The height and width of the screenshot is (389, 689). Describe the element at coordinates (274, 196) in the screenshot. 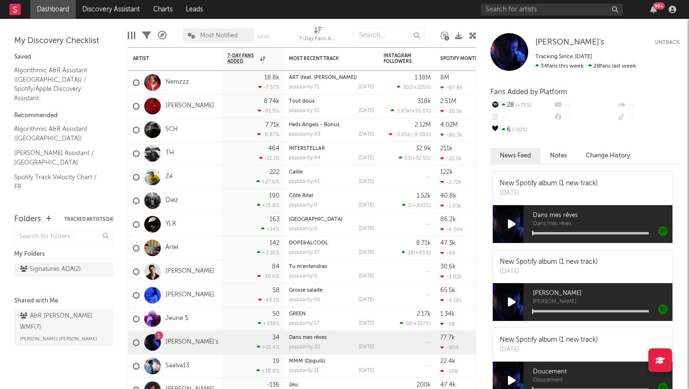

I see `div: 190` at that location.